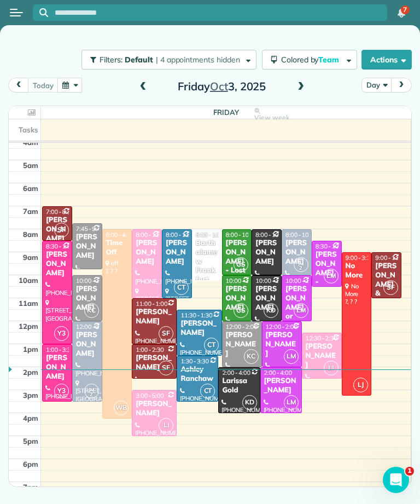 The height and width of the screenshot is (504, 420). I want to click on span: 3:00 - 5:00, so click(150, 396).